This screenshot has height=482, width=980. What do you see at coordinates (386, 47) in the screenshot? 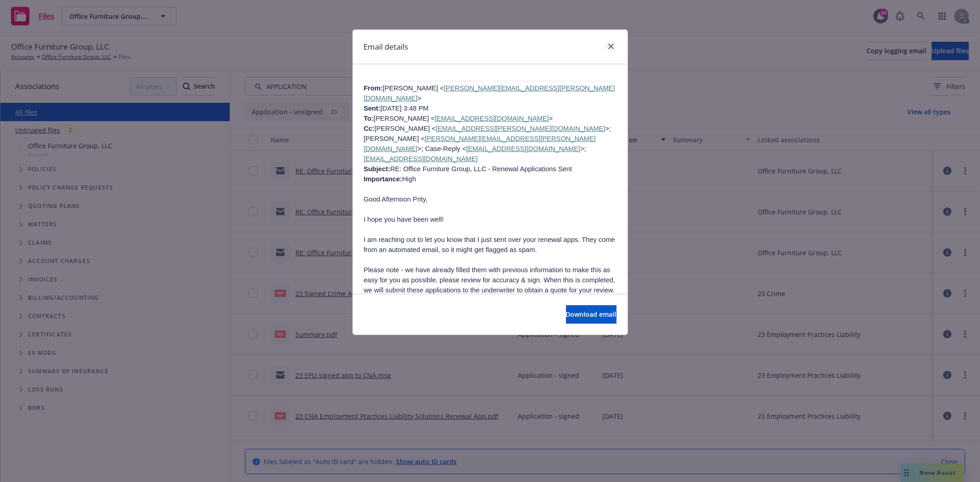
I see `h1: Email details` at bounding box center [386, 47].